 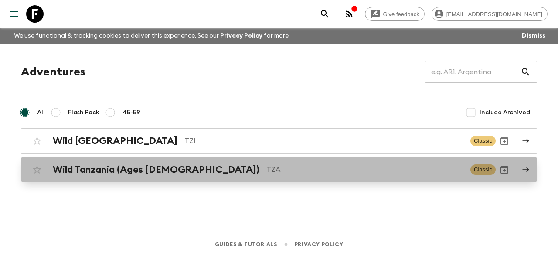 What do you see at coordinates (152, 36) in the screenshot?
I see `p: We use functional & tracking cookies to deliver this experience. See our for more.` at bounding box center [152, 36].